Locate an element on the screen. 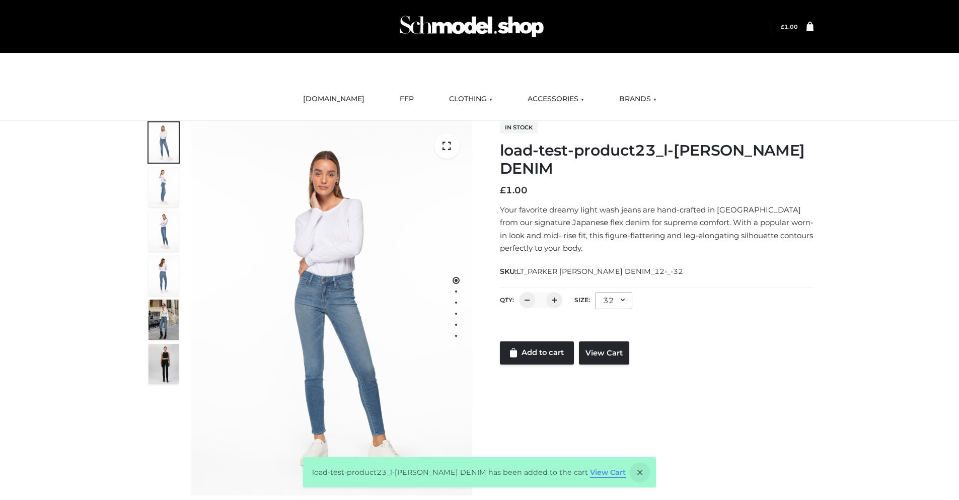 The image size is (959, 500). img: Schmodel Admin 964 is located at coordinates (472, 26).